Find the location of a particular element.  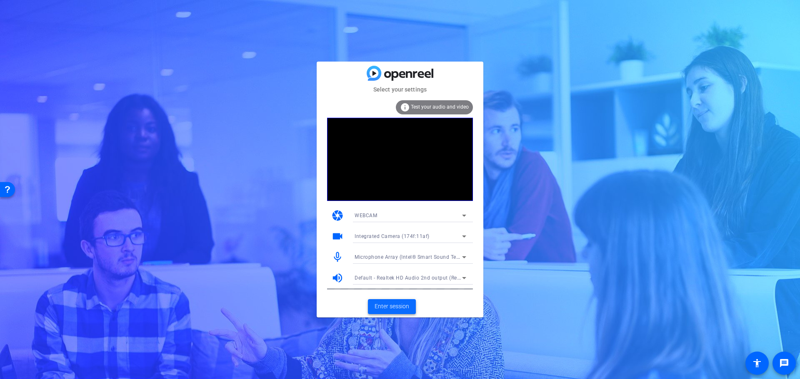

span: Enter session is located at coordinates (392, 307).